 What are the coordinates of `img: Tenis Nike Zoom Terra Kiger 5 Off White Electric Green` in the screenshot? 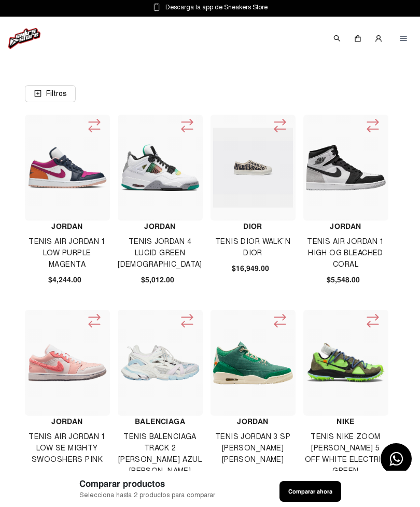 It's located at (346, 363).